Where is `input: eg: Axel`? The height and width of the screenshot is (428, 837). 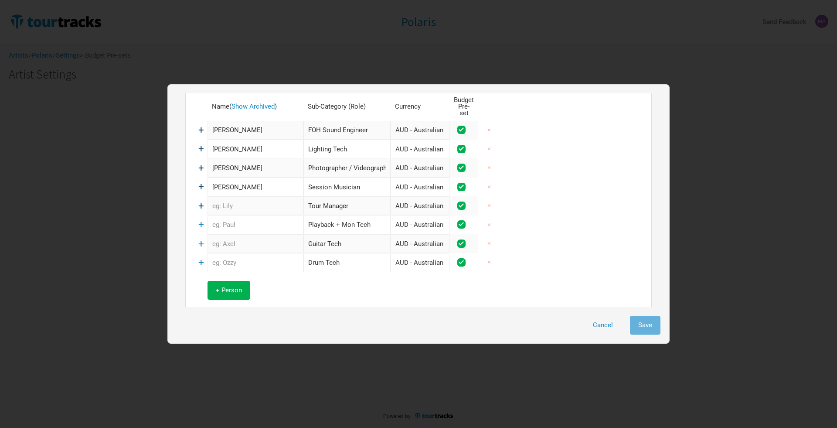 input: eg: Axel is located at coordinates (255, 243).